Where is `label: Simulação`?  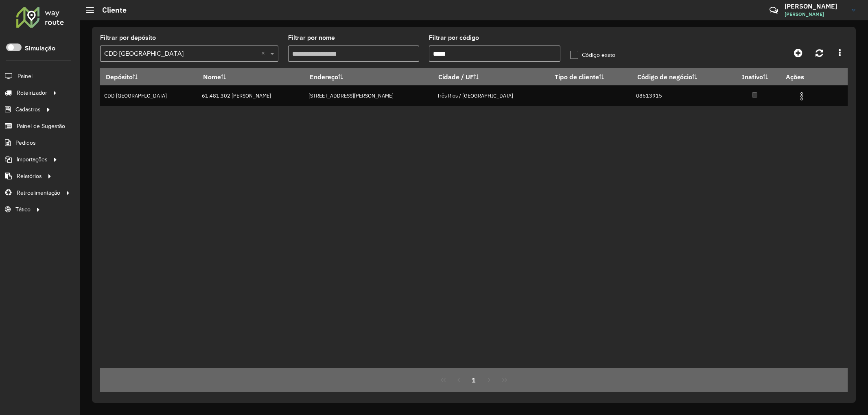
label: Simulação is located at coordinates (40, 49).